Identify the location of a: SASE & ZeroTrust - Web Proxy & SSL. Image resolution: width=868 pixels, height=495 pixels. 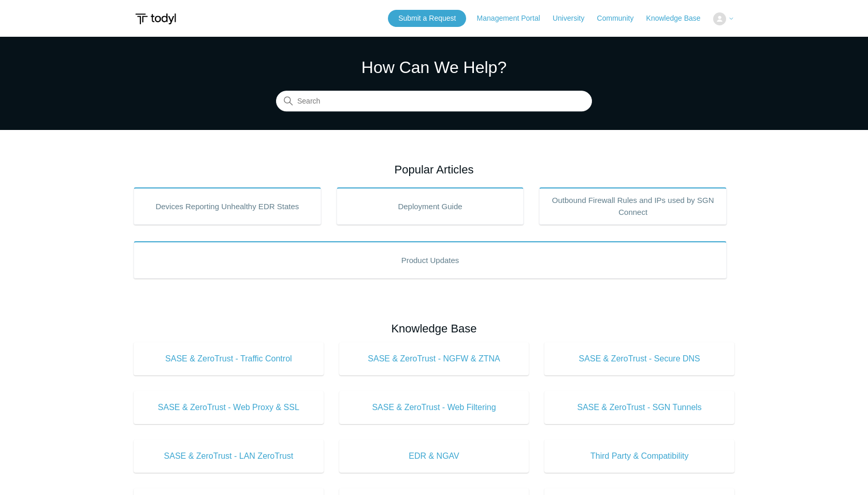
(228, 407).